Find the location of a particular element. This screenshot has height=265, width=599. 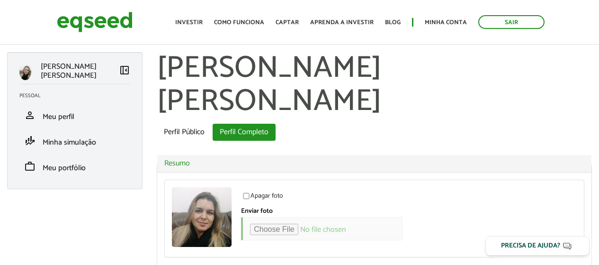

span: person is located at coordinates (30, 115).